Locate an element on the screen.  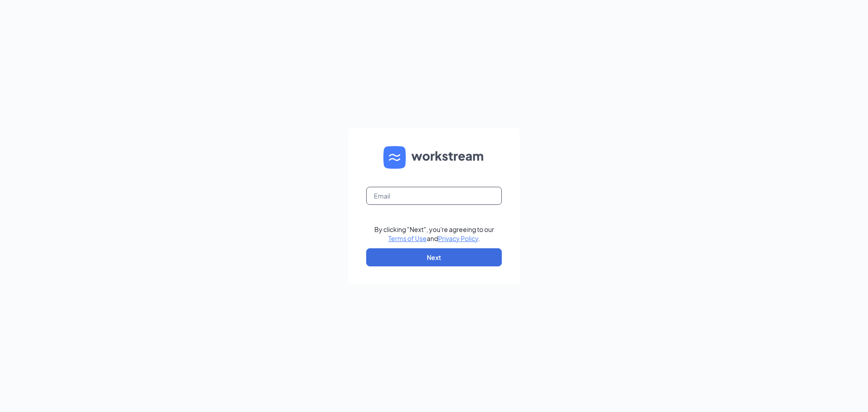
input: Email is located at coordinates (434, 196).